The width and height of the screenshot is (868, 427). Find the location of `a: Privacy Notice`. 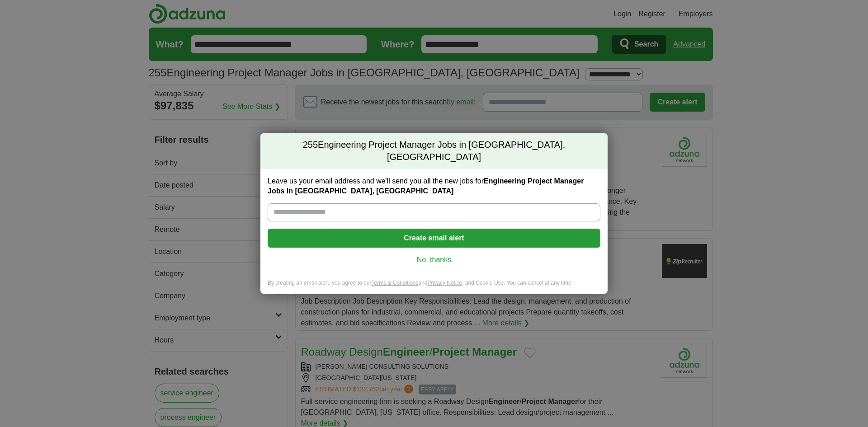

a: Privacy Notice is located at coordinates (445, 283).